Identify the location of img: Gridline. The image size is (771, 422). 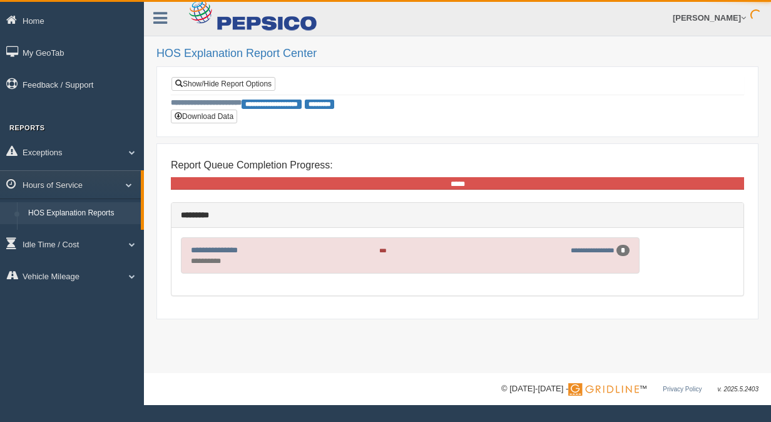
(604, 389).